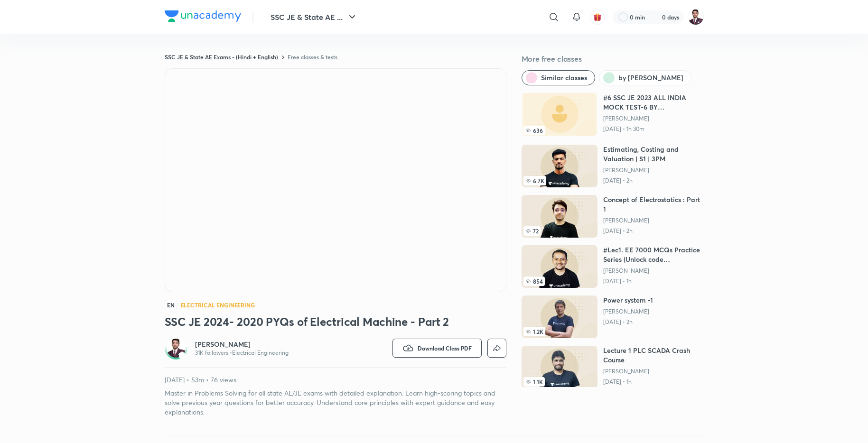  I want to click on span: 72, so click(532, 231).